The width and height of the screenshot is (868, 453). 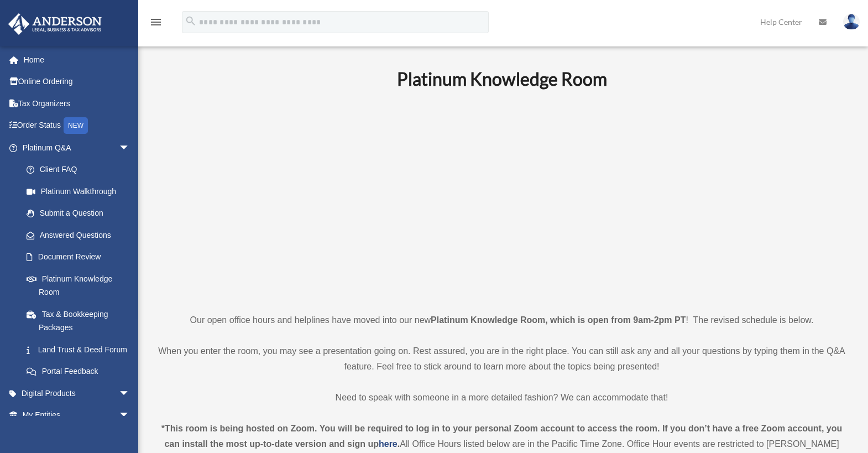 What do you see at coordinates (501, 359) in the screenshot?
I see `p: When you enter the room, you may see a presentation going on. Rest assured, you are in the right ...` at bounding box center [501, 359].